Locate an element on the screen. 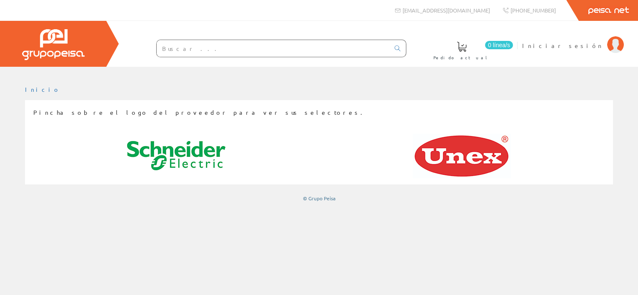 This screenshot has height=295, width=638. a: Iniciar sesión is located at coordinates (573, 38).